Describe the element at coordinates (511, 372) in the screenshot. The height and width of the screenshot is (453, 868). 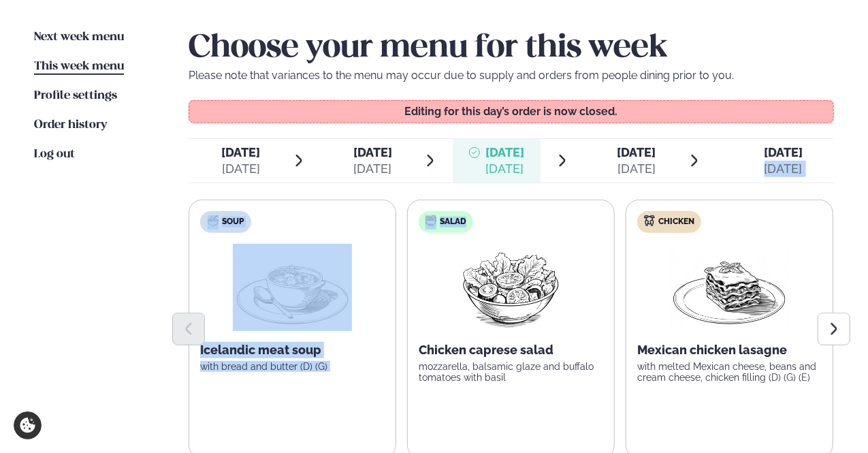
I see `p: mozzarella, balsamic glaze and buffalo tomatoes with basil` at that location.